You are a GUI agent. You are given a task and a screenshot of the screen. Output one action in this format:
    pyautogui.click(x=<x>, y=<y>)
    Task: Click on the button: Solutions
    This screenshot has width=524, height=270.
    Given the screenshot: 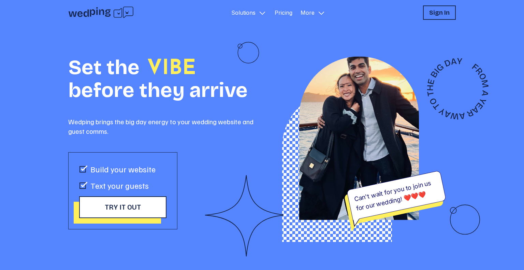 What is the action you would take?
    pyautogui.click(x=249, y=13)
    